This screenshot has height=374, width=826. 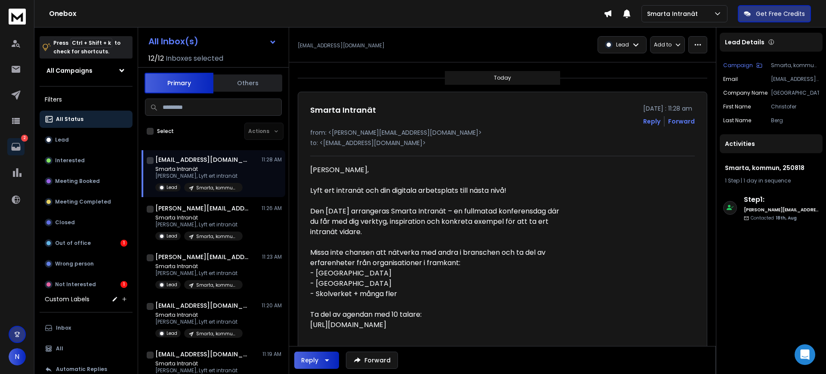 What do you see at coordinates (25, 138) in the screenshot?
I see `p: 2` at bounding box center [25, 138].